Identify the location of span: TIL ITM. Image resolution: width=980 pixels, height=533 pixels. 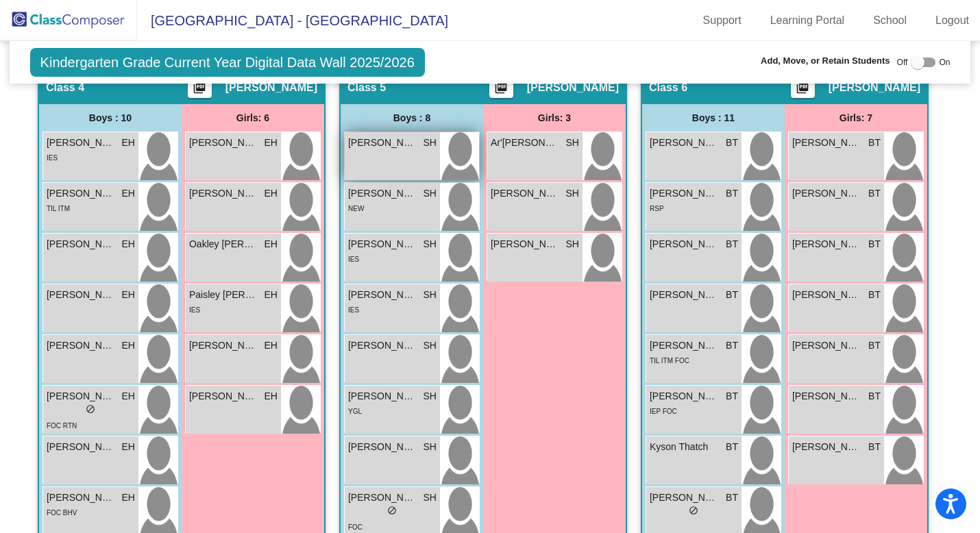
(58, 208).